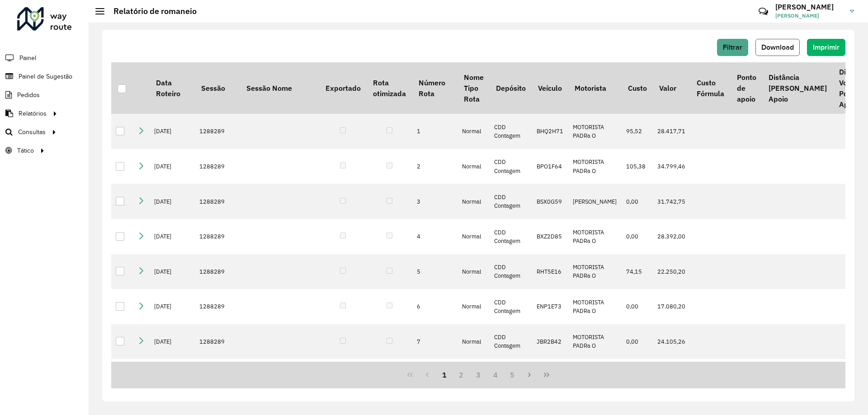 The width and height of the screenshot is (868, 415). I want to click on td: 24.105,26, so click(671, 342).